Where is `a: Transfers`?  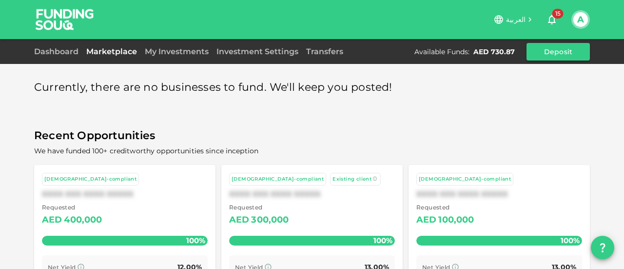
a: Transfers is located at coordinates (325, 51).